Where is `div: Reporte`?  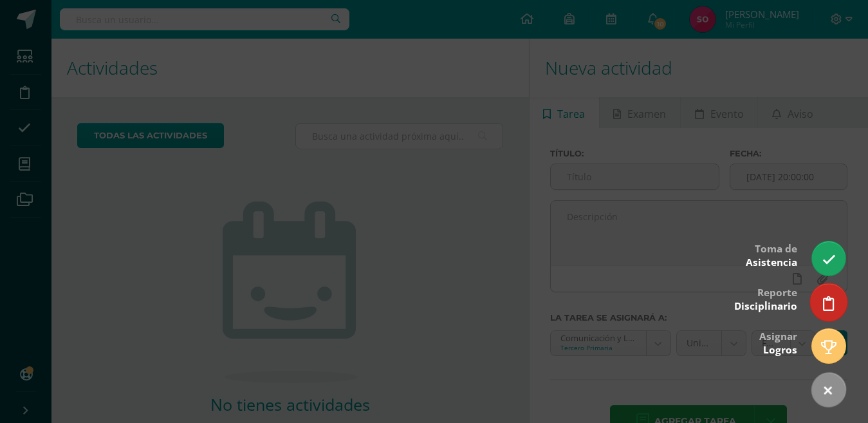 div: Reporte is located at coordinates (766, 298).